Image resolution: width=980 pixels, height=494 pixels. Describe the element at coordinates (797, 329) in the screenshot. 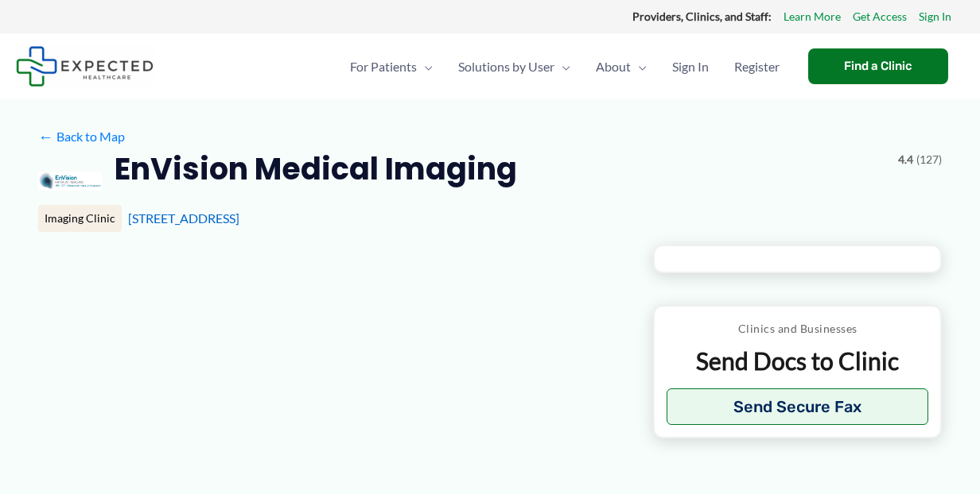

I see `p: Clinics and Businesses` at that location.